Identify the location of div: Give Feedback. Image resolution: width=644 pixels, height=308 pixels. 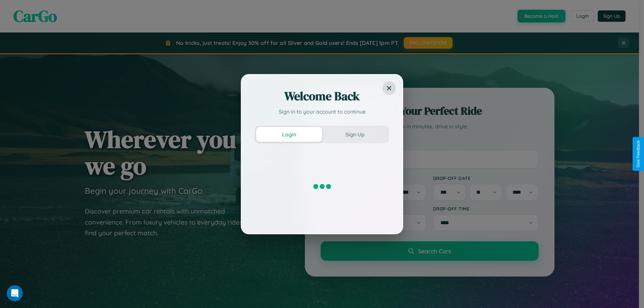
(638, 154).